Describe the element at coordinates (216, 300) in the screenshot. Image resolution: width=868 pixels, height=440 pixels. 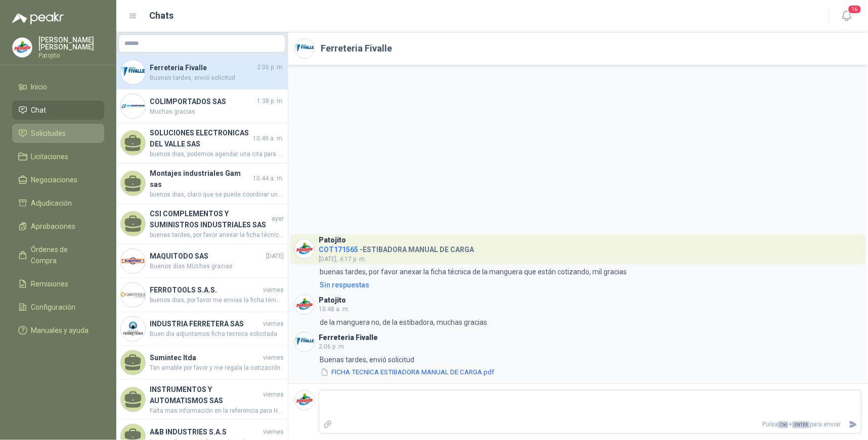
I see `span: buenos dias, por favor me envias la ficha ténicas de la manguera cotizada, muchas gracias` at that location.